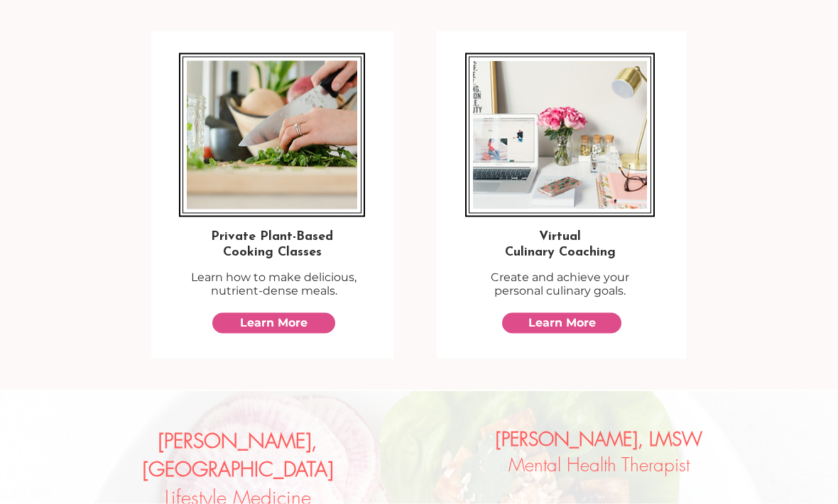 The width and height of the screenshot is (838, 504). I want to click on img: Female hands cutting lettuce with knife on a cutting board with a bowl., so click(272, 135).